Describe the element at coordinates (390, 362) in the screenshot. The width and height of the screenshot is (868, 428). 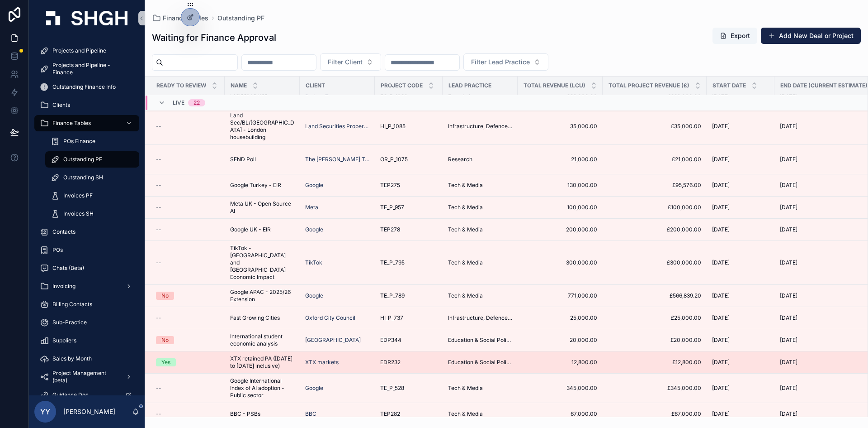
I see `span: EDR232` at that location.